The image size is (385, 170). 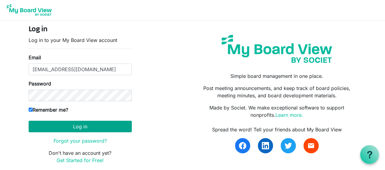 I want to click on a: email, so click(x=311, y=146).